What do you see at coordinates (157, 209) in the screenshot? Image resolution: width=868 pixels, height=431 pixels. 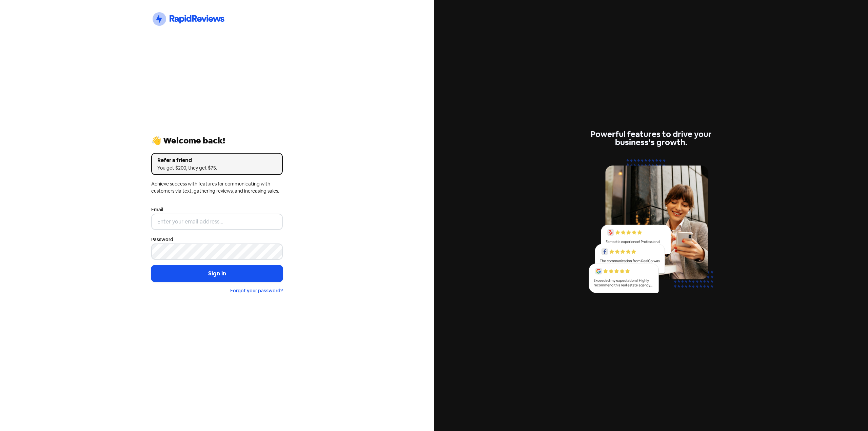 I see `label: Email` at bounding box center [157, 209].